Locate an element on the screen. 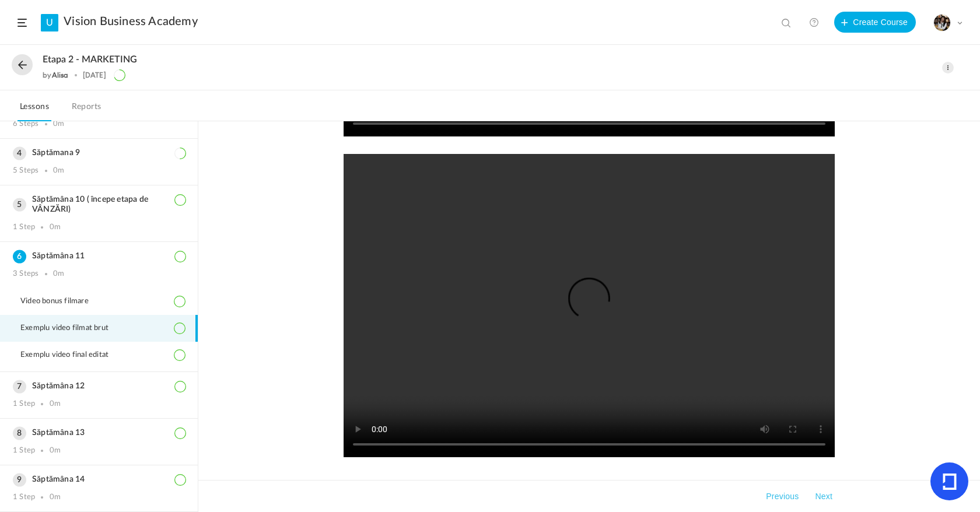  button: Next is located at coordinates (823, 497).